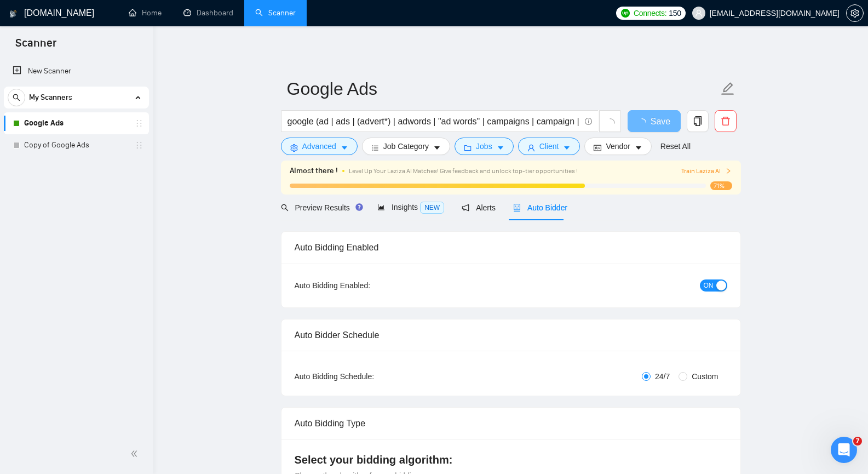 The height and width of the screenshot is (474, 868). I want to click on button: settingAdvancedcaret-down, so click(319, 146).